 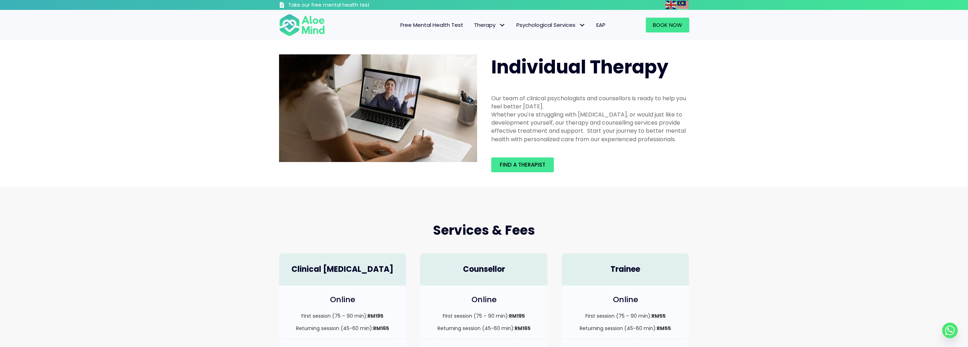 What do you see at coordinates (579, 67) in the screenshot?
I see `span: Individual Therapy` at bounding box center [579, 67].